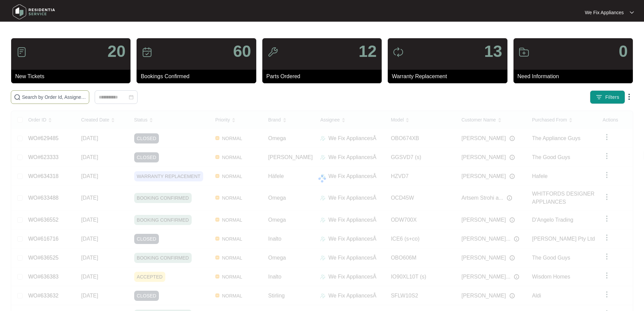 The width and height of the screenshot is (644, 311). I want to click on p: 60, so click(242, 52).